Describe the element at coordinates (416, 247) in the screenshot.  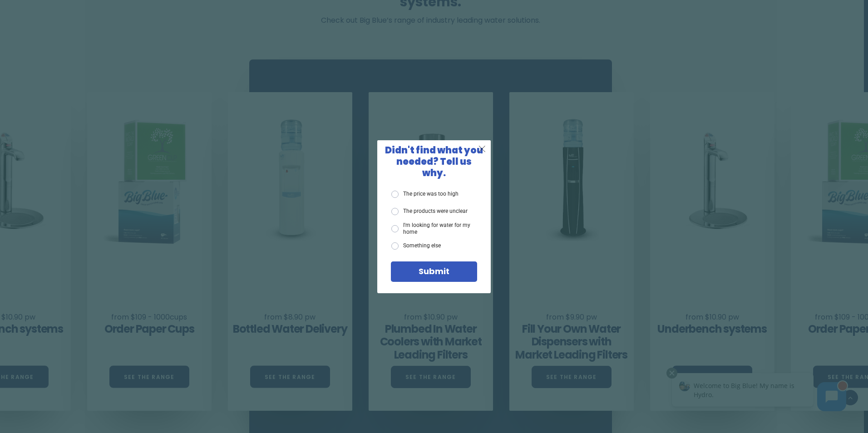
I see `label: Something else` at that location.